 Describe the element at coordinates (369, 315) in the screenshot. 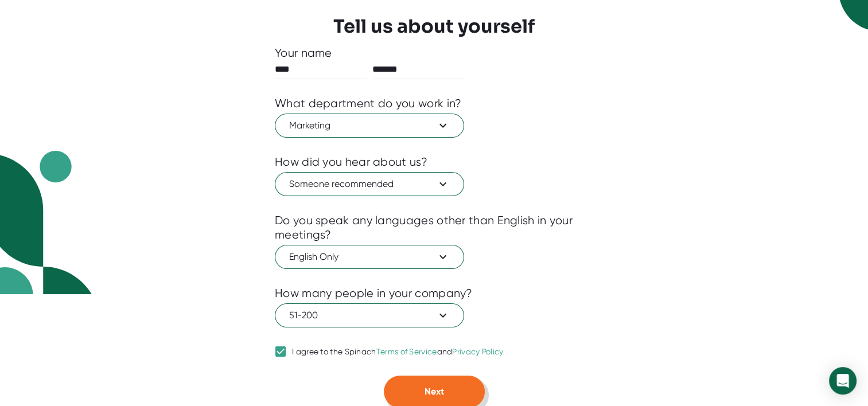

I see `button: 51-200` at that location.